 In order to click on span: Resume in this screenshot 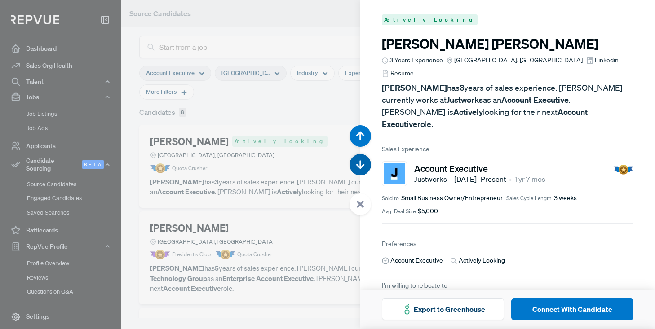, I will do `click(402, 73)`.